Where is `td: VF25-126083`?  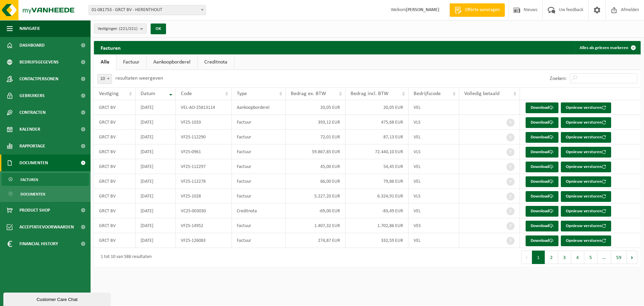 td: VF25-126083 is located at coordinates (204, 240).